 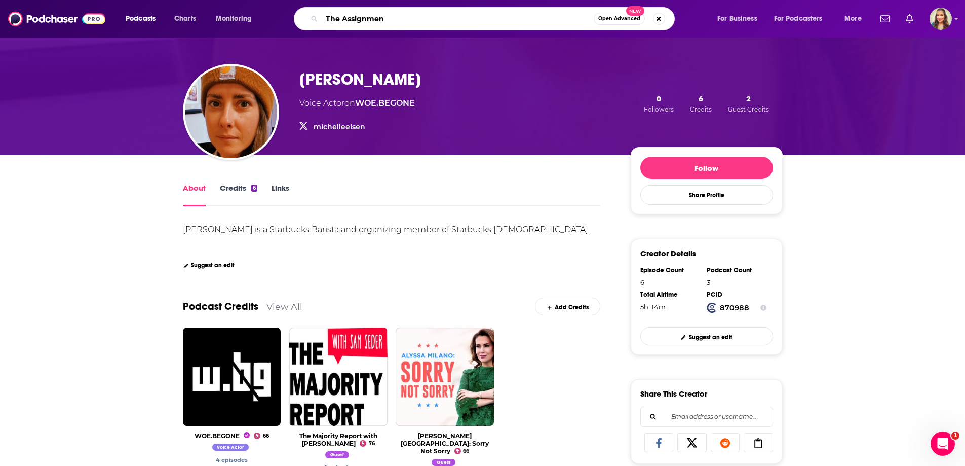 What do you see at coordinates (955, 435) in the screenshot?
I see `span: 1` at bounding box center [955, 435].